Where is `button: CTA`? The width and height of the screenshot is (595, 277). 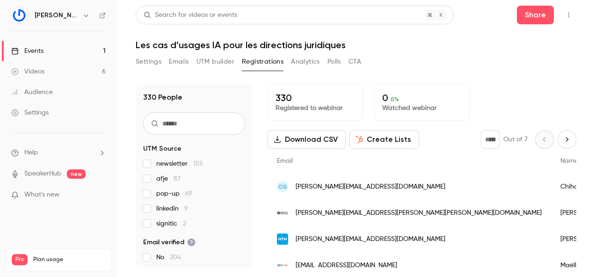 button: CTA is located at coordinates (355, 62).